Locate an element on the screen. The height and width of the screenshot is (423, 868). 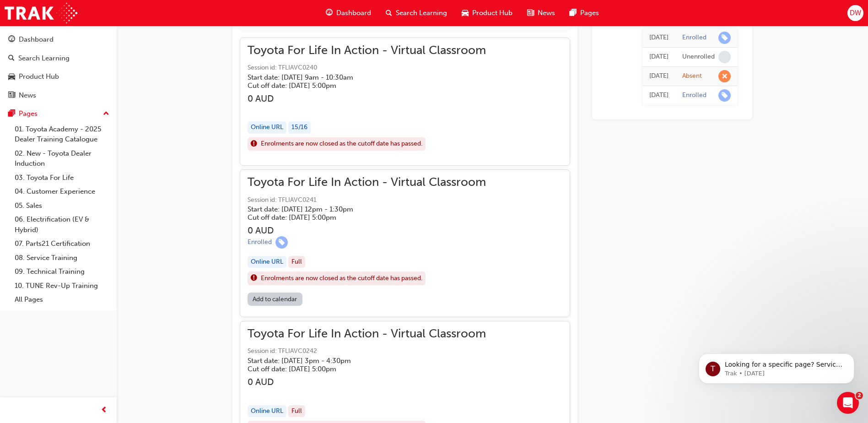
span: up-icon is located at coordinates (106, 114).